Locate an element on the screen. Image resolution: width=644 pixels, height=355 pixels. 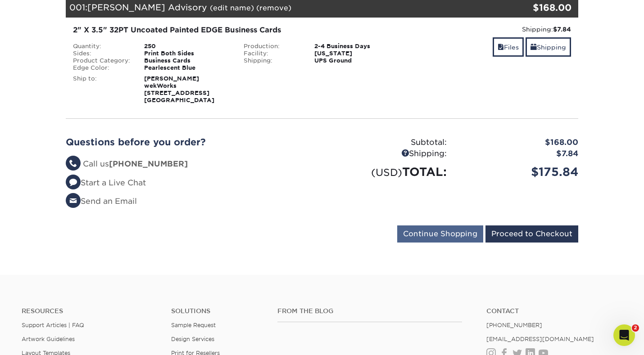
input: Proceed to Checkout is located at coordinates (532, 234).